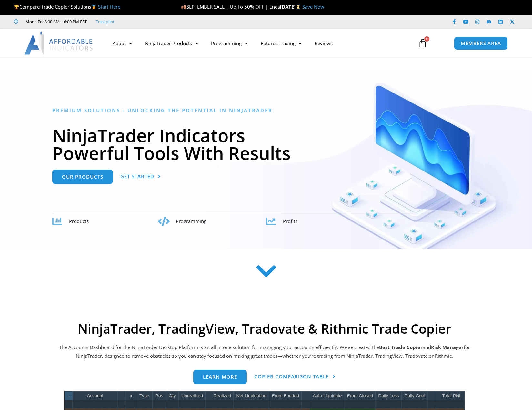  I want to click on a: Our Products, so click(83, 177).